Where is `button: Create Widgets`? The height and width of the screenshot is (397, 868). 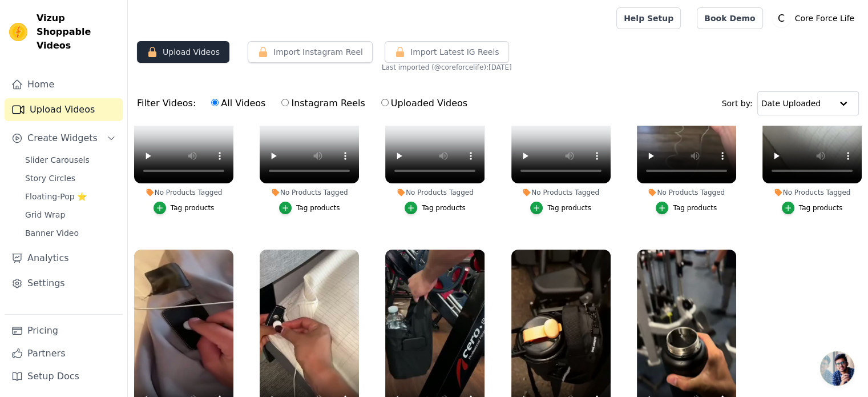 button: Create Widgets is located at coordinates (63, 138).